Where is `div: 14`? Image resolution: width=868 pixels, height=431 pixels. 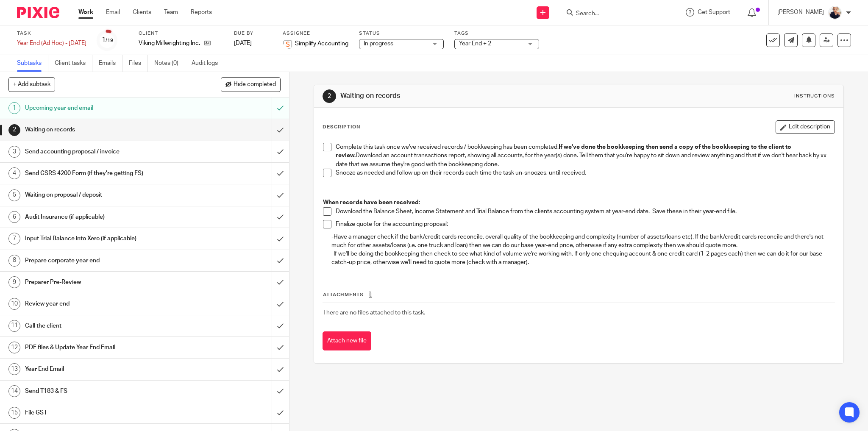 div: 14 is located at coordinates (15, 392).